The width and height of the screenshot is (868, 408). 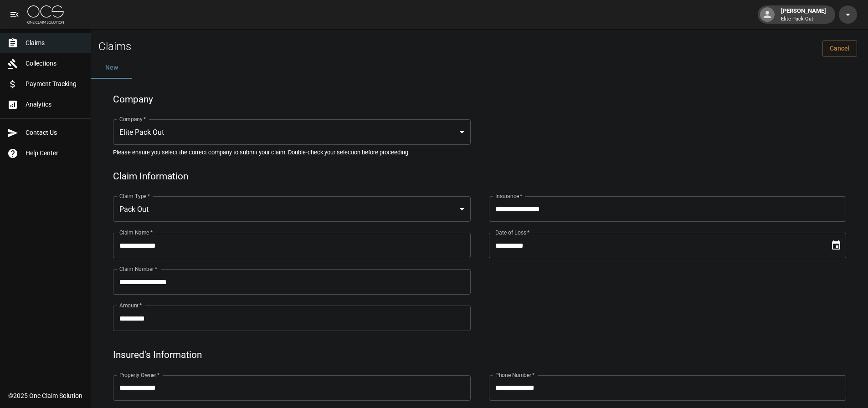 I want to click on p: Elite Pack Out, so click(x=803, y=20).